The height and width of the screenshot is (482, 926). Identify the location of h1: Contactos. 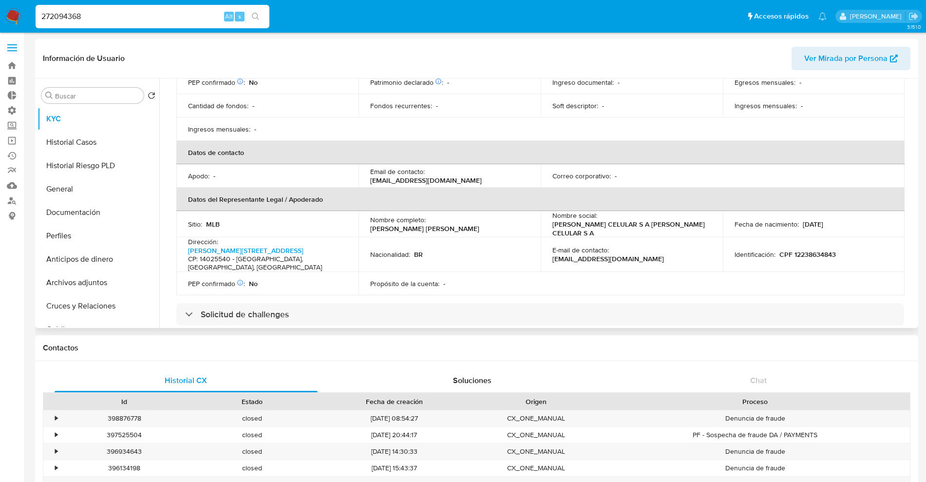
(476, 348).